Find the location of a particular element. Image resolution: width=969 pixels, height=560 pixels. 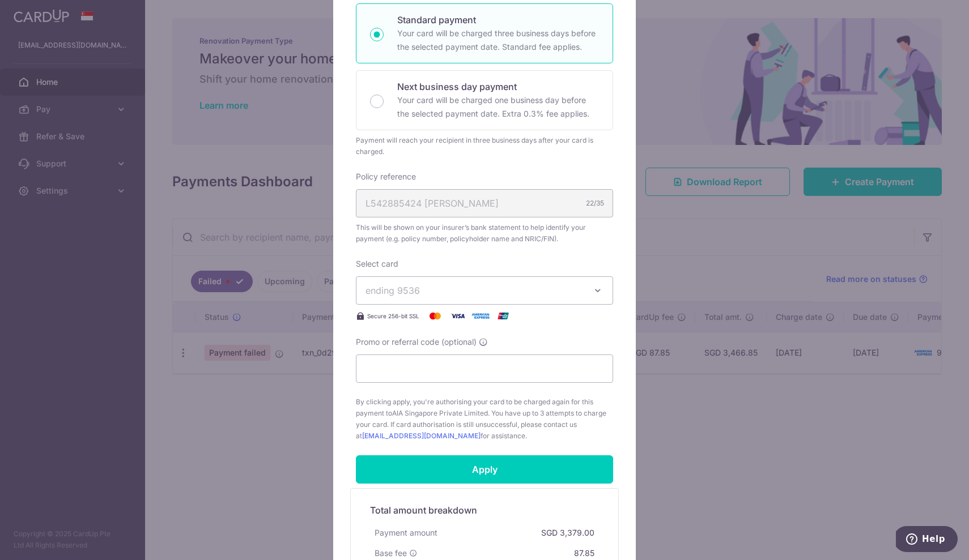

span: Base fee is located at coordinates (390, 554).